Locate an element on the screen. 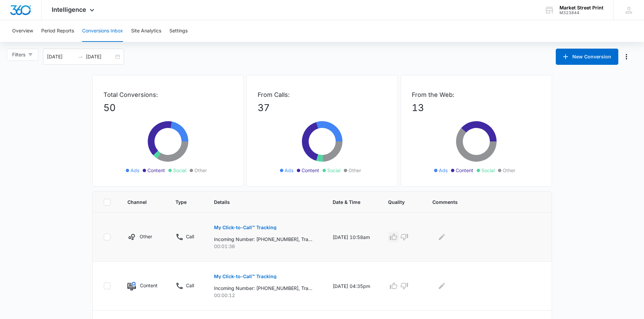 This screenshot has width=644, height=319. button: Site Analytics is located at coordinates (146, 31).